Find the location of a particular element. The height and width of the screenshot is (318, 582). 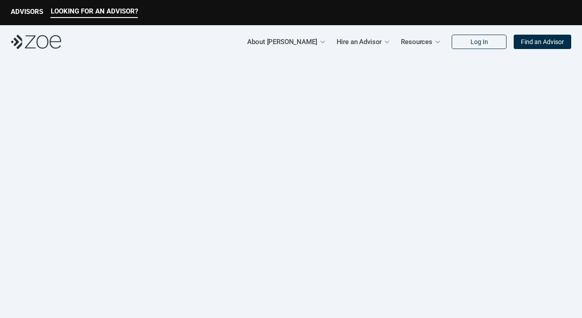

p: Resources is located at coordinates (416, 42).